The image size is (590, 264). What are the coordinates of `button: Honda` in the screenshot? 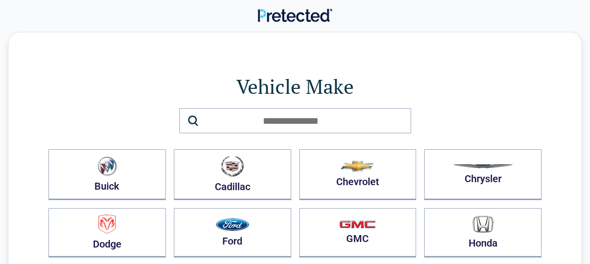 It's located at (482, 233).